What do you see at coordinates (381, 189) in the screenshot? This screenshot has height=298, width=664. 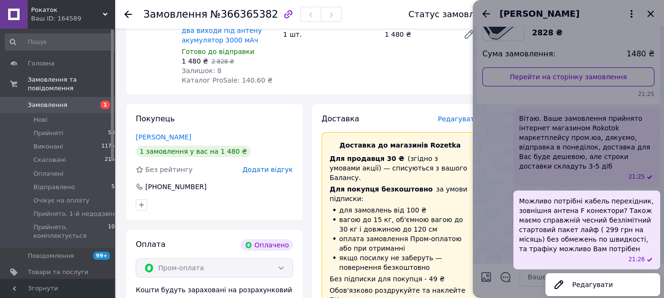 I see `span: Для покупця безкоштовно` at bounding box center [381, 189].